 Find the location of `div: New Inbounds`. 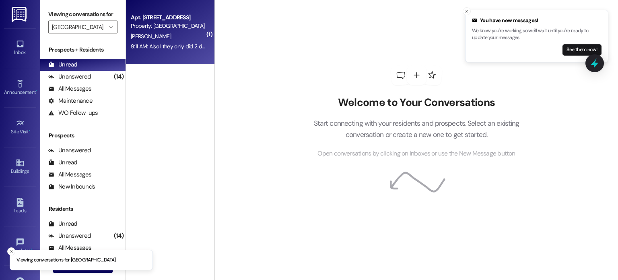

div: New Inbounds is located at coordinates (72, 186).